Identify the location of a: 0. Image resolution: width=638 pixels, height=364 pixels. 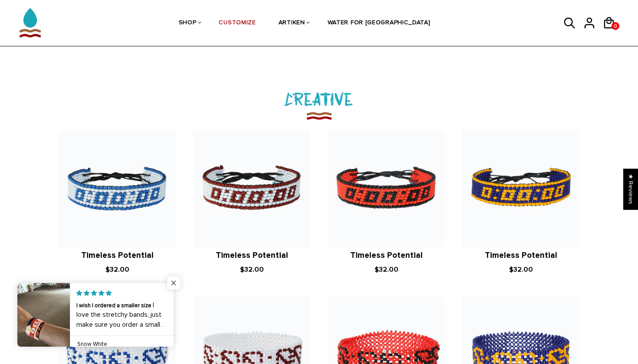
(615, 26).